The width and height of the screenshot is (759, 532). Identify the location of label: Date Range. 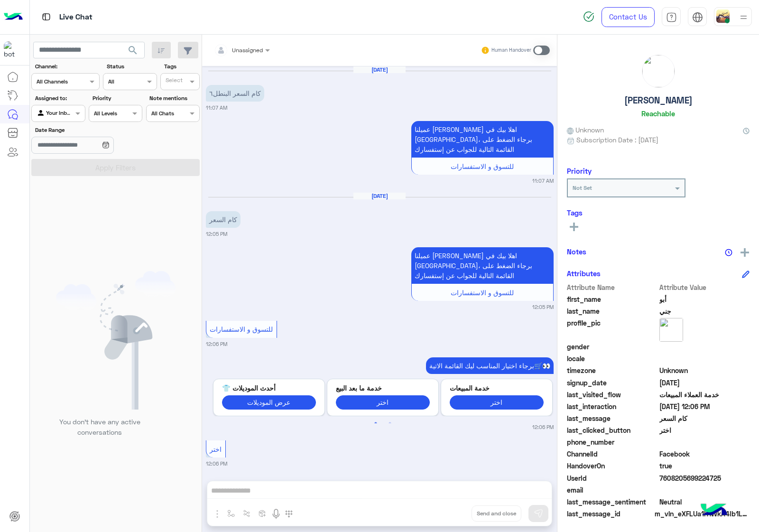
(88, 130).